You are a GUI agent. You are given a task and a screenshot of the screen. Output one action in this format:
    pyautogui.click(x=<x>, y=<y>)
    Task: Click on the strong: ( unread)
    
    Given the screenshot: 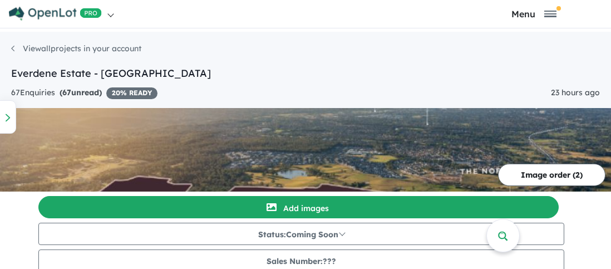 What is the action you would take?
    pyautogui.click(x=81, y=92)
    